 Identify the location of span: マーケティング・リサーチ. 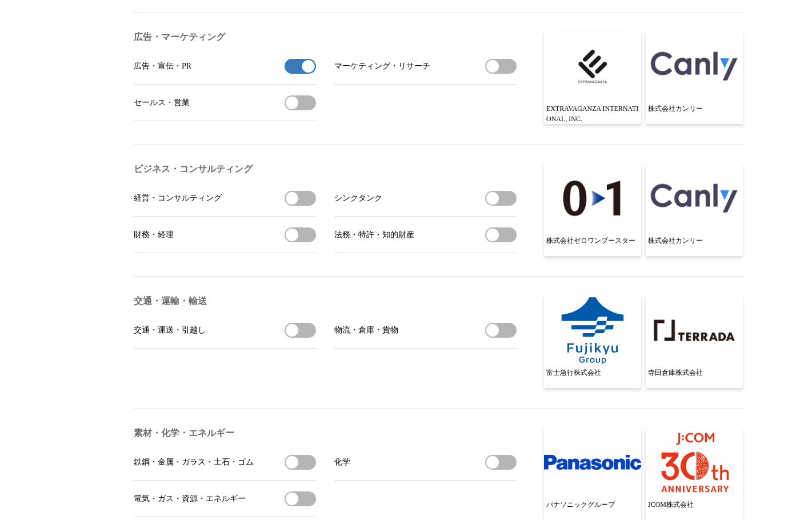
(382, 66).